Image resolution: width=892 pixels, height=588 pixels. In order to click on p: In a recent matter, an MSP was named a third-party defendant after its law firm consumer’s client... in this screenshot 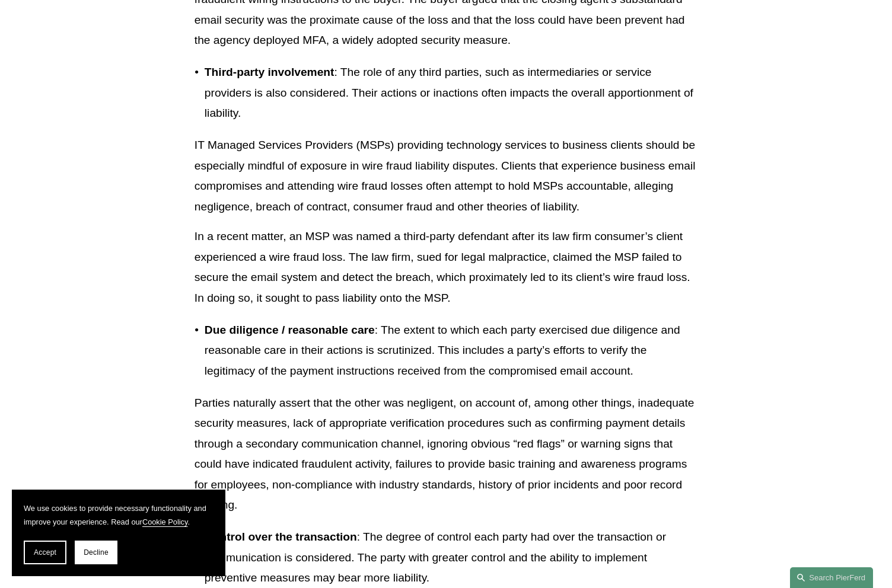, I will do `click(446, 267)`.